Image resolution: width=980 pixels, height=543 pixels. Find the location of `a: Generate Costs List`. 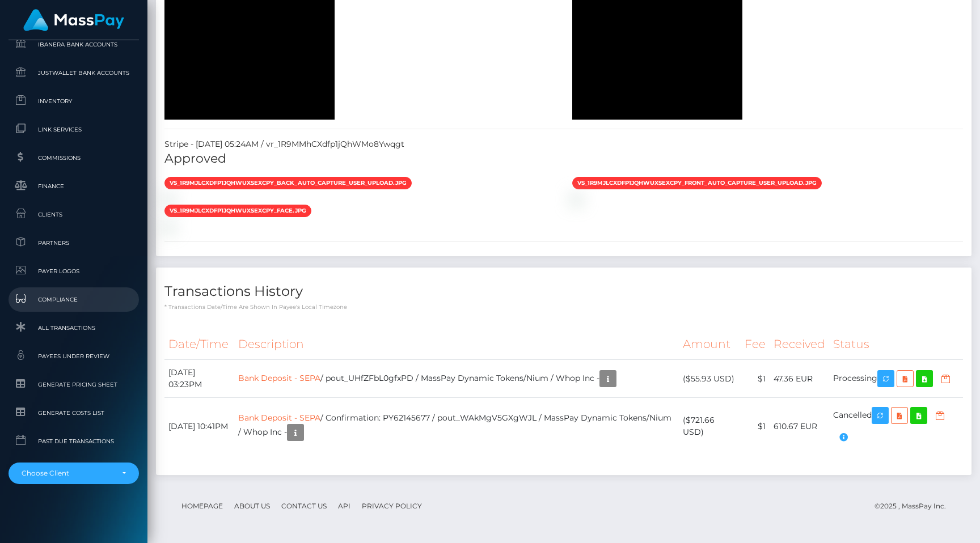

a: Generate Costs List is located at coordinates (74, 413).